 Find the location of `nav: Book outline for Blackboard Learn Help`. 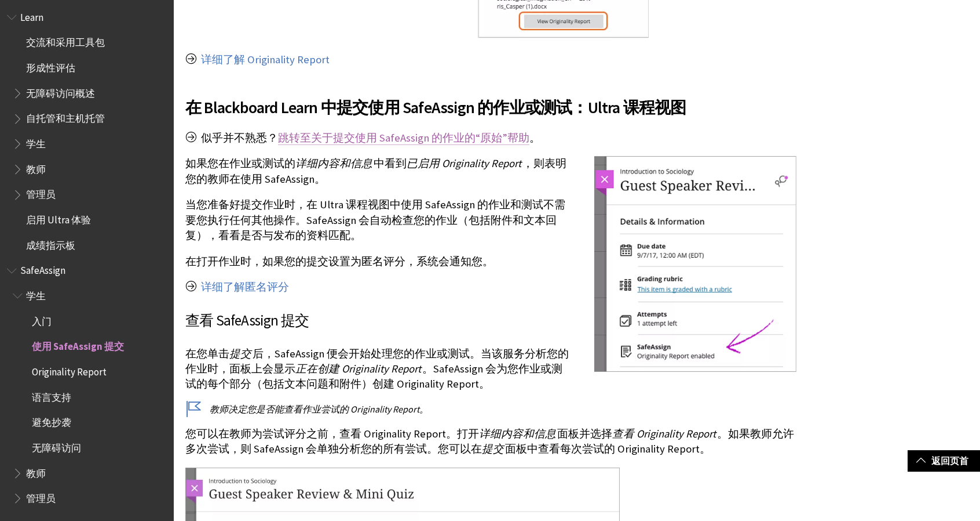

nav: Book outline for Blackboard Learn Help is located at coordinates (87, 131).